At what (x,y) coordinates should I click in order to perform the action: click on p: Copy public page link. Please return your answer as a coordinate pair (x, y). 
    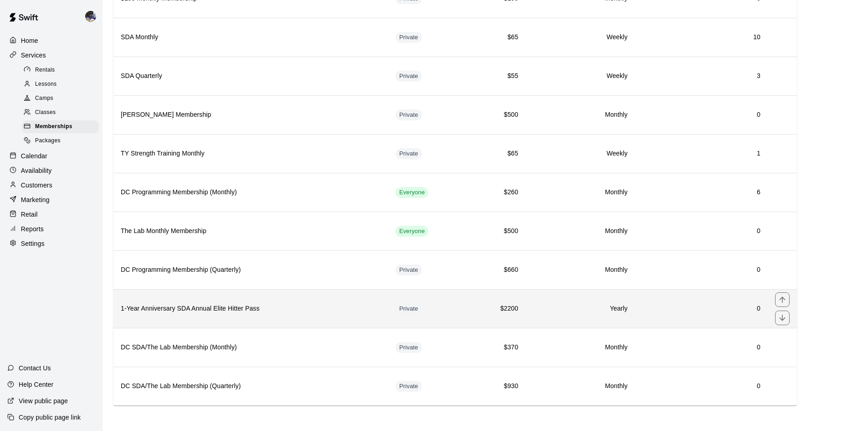
    Looking at the image, I should click on (50, 417).